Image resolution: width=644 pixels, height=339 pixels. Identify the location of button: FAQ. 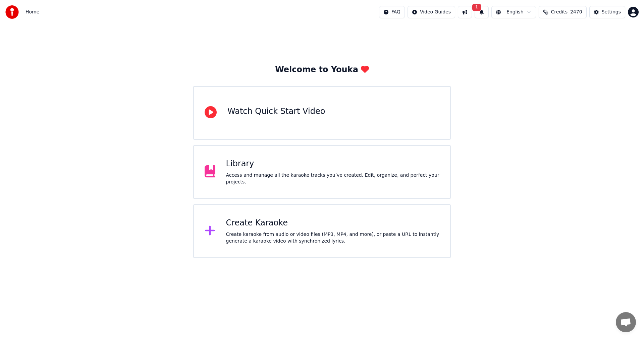
(392, 12).